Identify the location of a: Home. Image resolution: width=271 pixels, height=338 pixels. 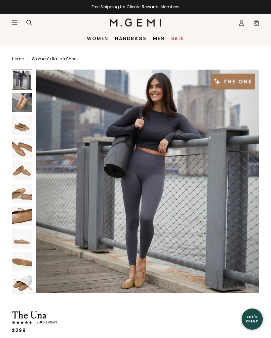
(18, 59).